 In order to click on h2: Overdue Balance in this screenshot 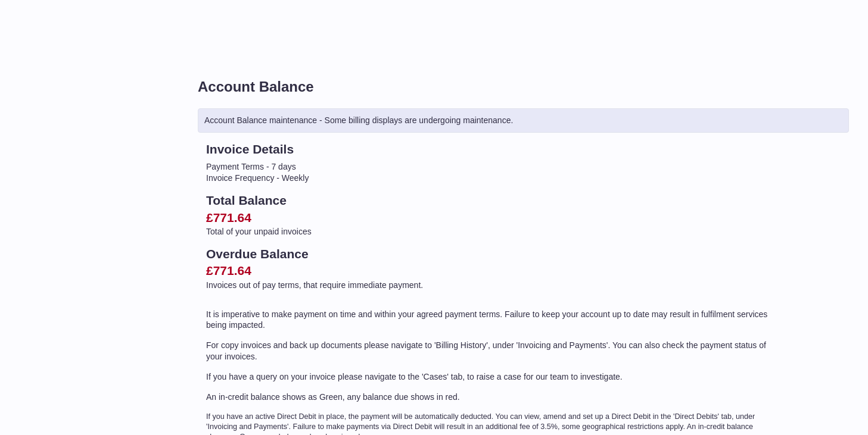, I will do `click(490, 254)`.